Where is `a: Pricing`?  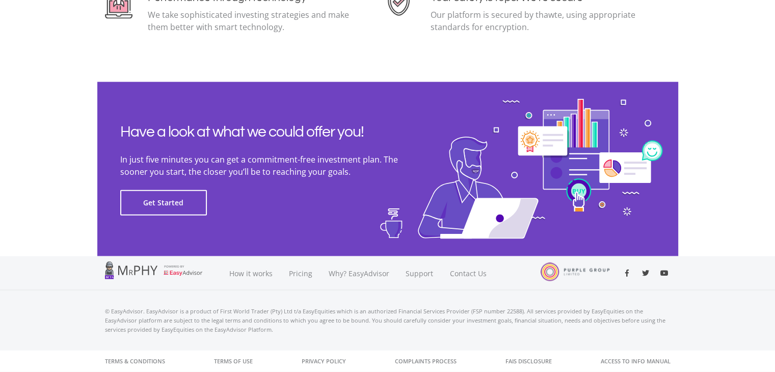
a: Pricing is located at coordinates (301, 273).